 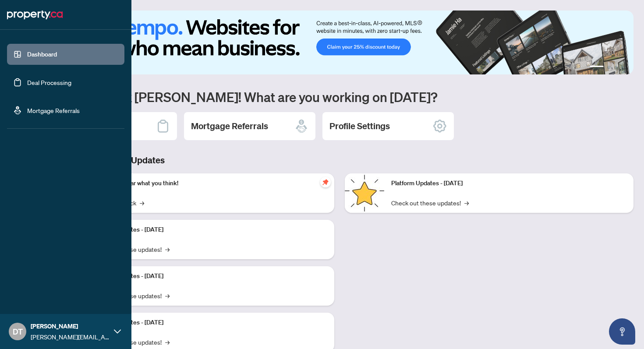 I want to click on button: Open asap, so click(x=622, y=331).